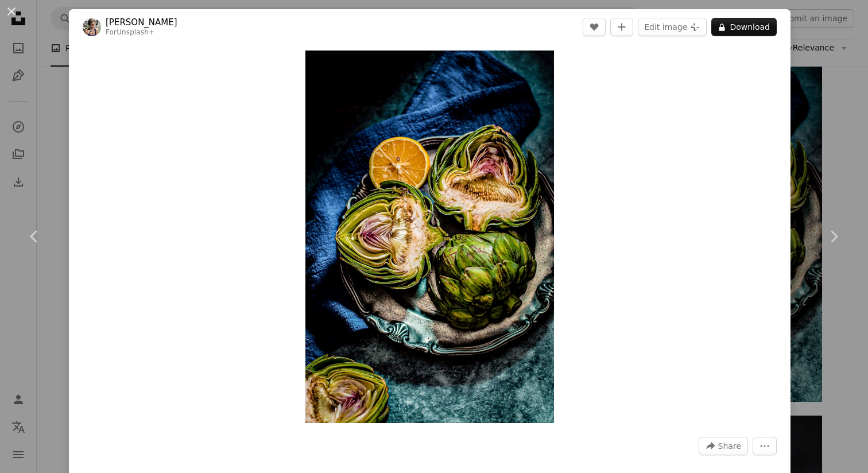  Describe the element at coordinates (141, 32) in the screenshot. I see `div: For` at that location.